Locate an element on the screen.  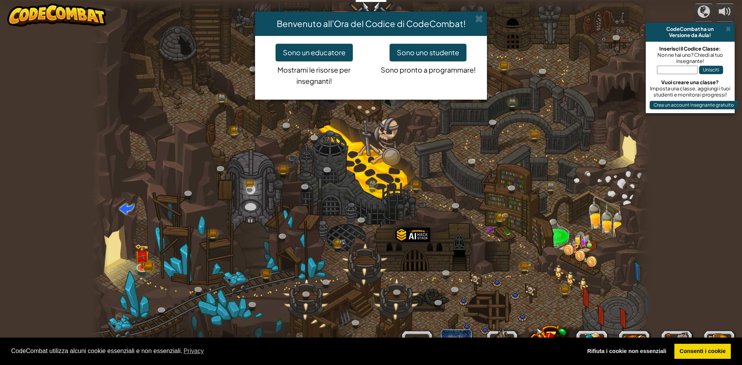
a: learn more about cookies is located at coordinates (193, 351).